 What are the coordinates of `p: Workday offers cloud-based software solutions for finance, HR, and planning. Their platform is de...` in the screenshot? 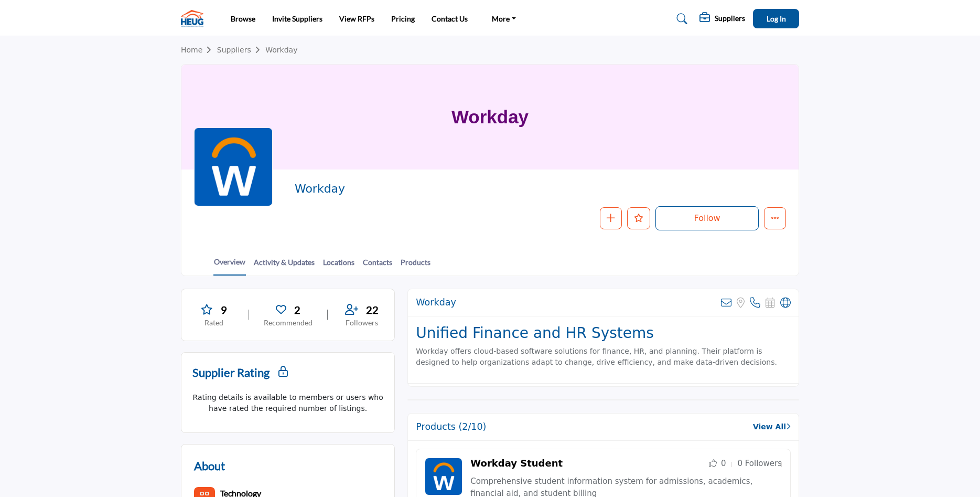 It's located at (603, 357).